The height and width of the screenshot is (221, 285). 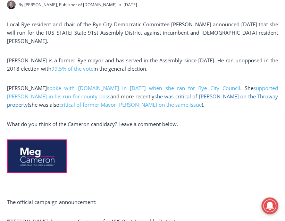 I want to click on img: Meg Cameron campaign, so click(x=37, y=156).